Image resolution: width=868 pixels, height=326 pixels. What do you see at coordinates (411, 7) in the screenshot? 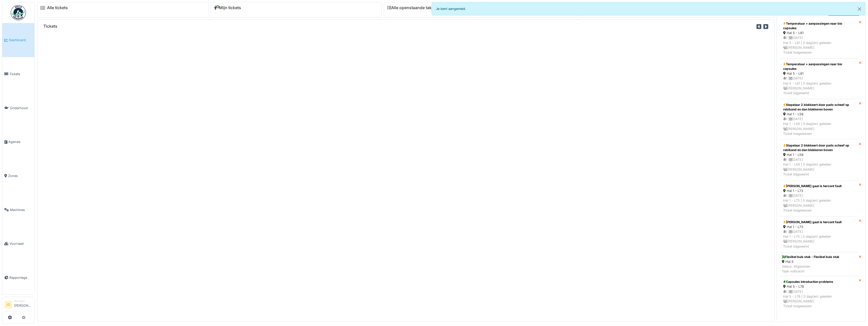
I see `a: Alle openstaande taken` at bounding box center [411, 7].